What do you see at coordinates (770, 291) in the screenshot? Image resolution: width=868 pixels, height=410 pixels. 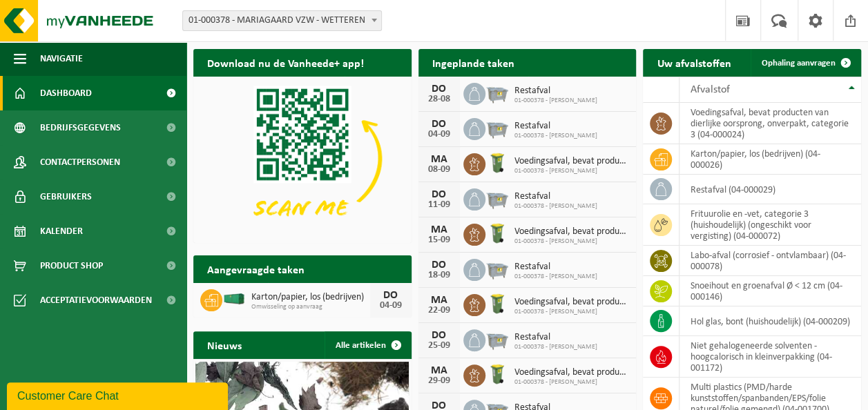 I see `td: snoeihout en groenafval Ø < 12 cm (04-000146)` at bounding box center [770, 291].